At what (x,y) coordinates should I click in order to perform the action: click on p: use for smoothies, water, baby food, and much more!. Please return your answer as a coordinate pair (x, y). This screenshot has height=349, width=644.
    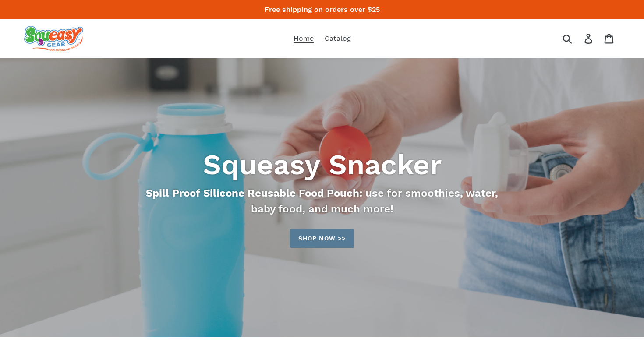
    Looking at the image, I should click on (322, 201).